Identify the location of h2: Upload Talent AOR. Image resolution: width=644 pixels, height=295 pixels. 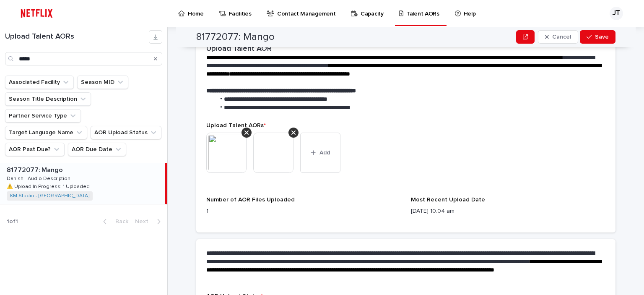
(239, 49).